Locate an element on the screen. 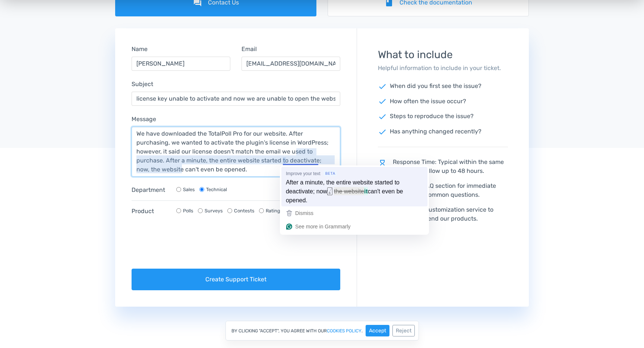 The width and height of the screenshot is (644, 348). label: Contests is located at coordinates (244, 210).